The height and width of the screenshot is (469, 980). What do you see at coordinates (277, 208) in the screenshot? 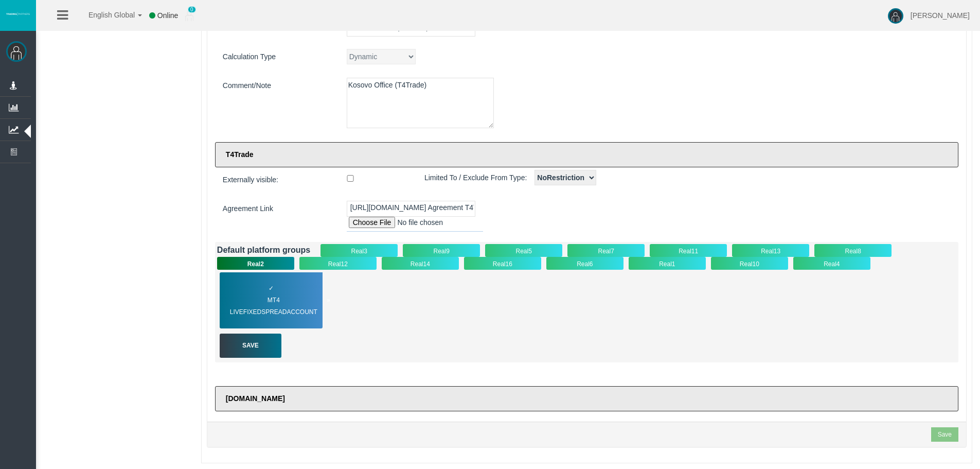
I see `label: Agreement Link` at bounding box center [277, 208].